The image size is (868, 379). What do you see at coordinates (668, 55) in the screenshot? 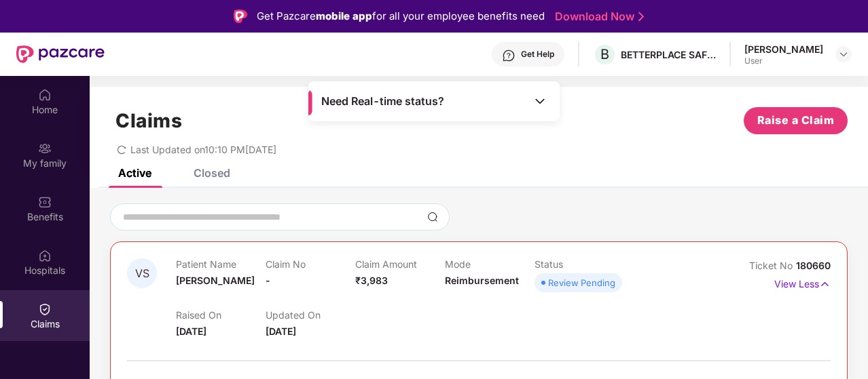
I see `div: BETTERPLACE SAFETY SOLUTIONS PRIVATE LIMITED` at bounding box center [668, 55].